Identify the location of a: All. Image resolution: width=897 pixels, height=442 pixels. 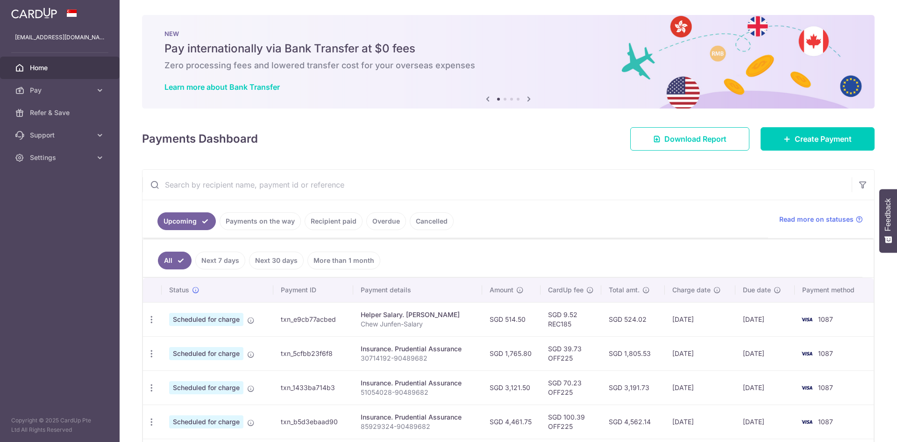
(175, 260).